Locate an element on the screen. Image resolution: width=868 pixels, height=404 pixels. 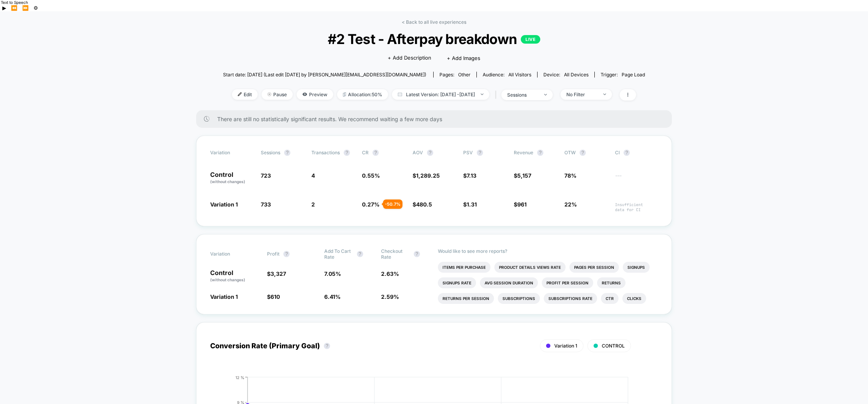
span: 4 is located at coordinates (313, 175).